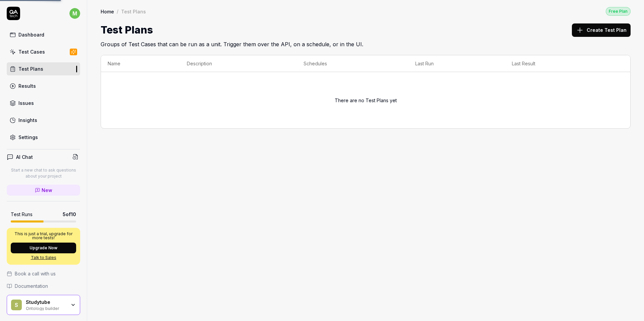  What do you see at coordinates (75, 13) in the screenshot?
I see `button: m` at bounding box center [75, 13].